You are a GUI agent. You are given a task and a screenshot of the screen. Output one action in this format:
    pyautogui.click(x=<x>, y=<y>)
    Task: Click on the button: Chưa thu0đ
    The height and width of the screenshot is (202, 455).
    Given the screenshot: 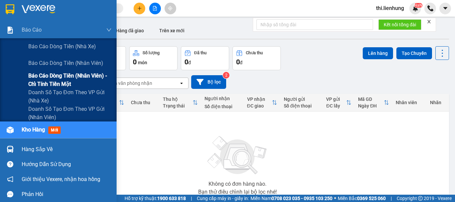 What is the action you would take?
    pyautogui.click(x=256, y=58)
    